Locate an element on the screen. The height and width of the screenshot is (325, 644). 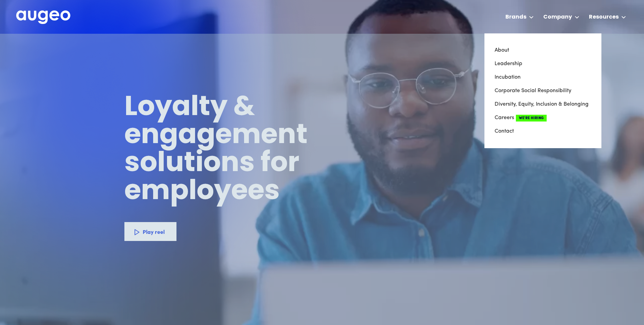
a: Incubation is located at coordinates (543, 77).